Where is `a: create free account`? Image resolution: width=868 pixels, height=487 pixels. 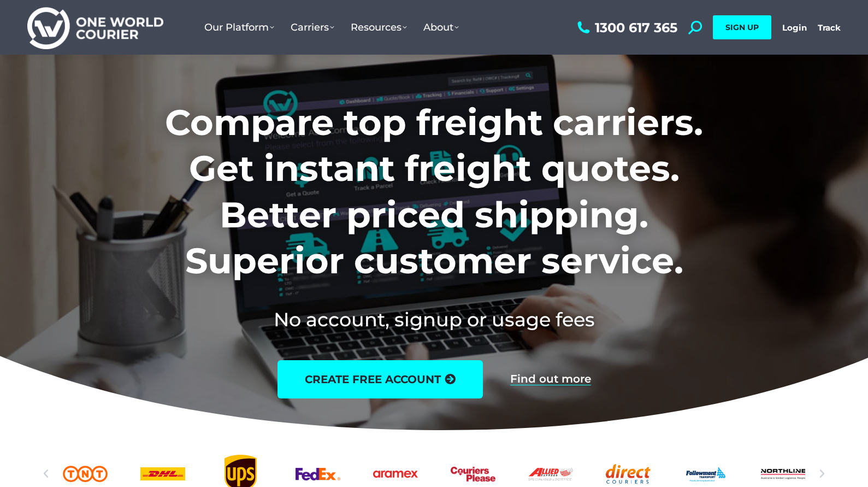
a: create free account is located at coordinates (380, 379).